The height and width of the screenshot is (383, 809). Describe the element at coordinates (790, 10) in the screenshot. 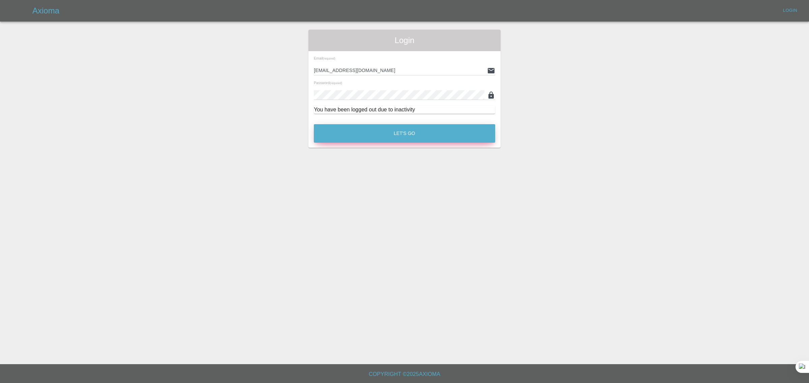

I see `a: Login` at that location.